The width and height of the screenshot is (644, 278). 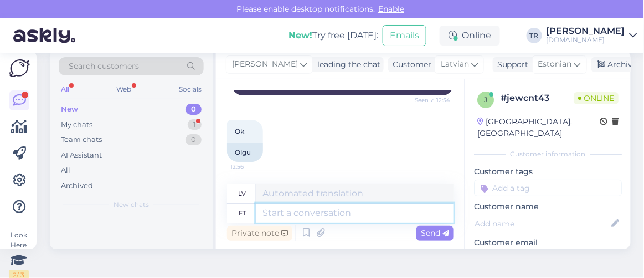 I want to click on span: Ok, so click(x=239, y=131).